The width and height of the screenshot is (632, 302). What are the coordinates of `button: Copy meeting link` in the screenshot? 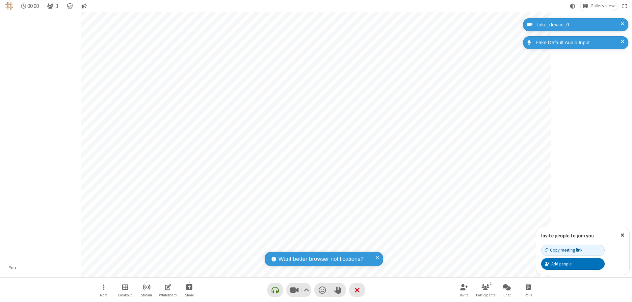 It's located at (573, 250).